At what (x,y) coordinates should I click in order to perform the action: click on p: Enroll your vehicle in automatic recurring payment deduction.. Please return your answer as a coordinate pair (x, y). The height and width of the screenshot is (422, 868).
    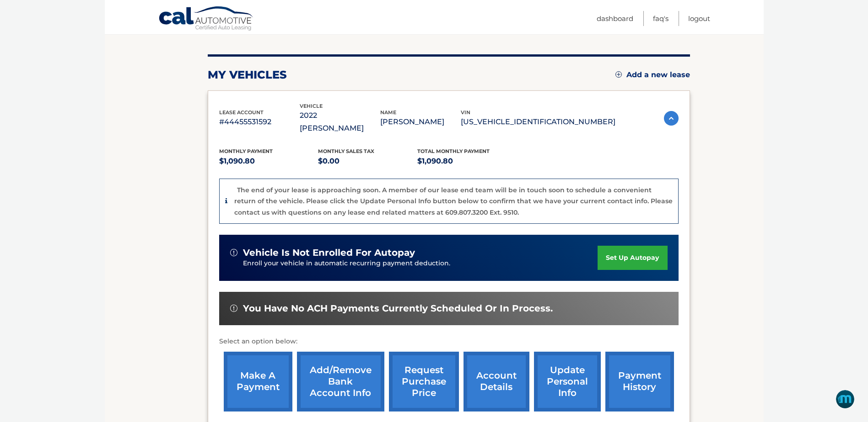
    Looking at the image, I should click on (420, 264).